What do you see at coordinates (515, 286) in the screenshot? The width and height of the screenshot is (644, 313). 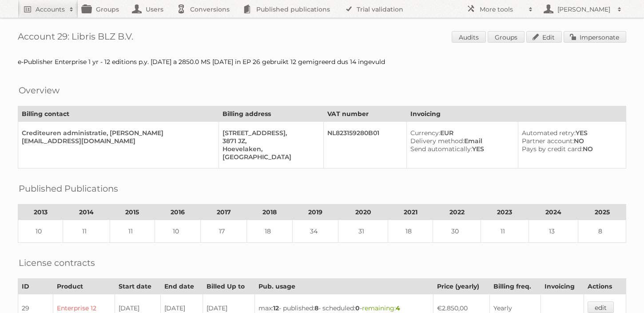 I see `th: Billing freq.` at bounding box center [515, 286].